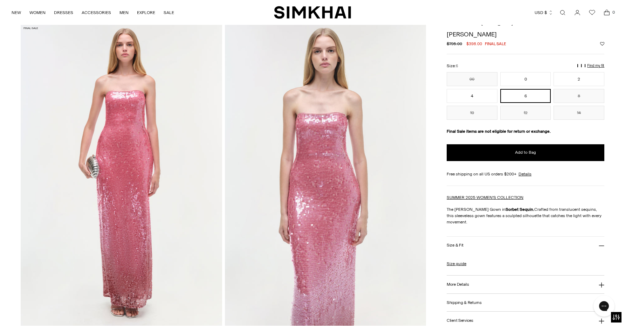 The image size is (625, 326). Describe the element at coordinates (579, 96) in the screenshot. I see `button: 8` at that location.